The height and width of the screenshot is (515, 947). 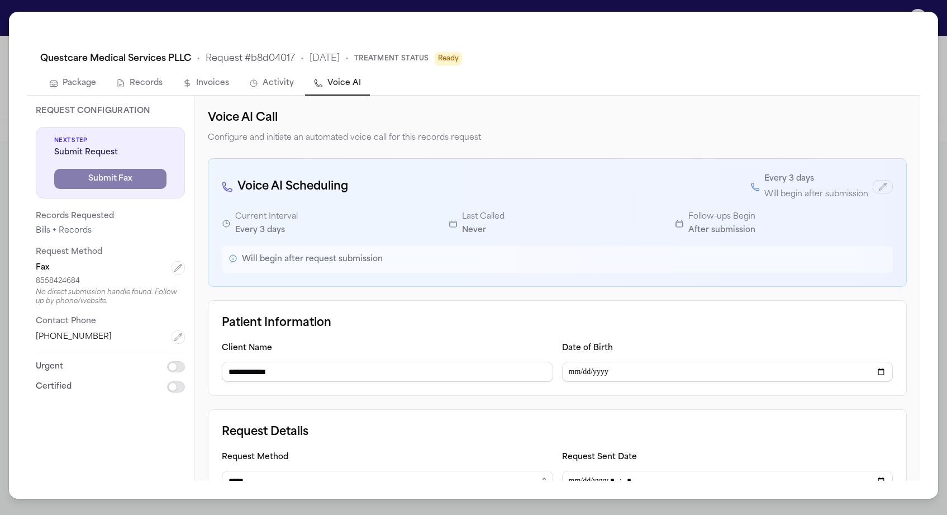 What do you see at coordinates (722, 217) in the screenshot?
I see `p: Follow-ups Begin` at bounding box center [722, 217].